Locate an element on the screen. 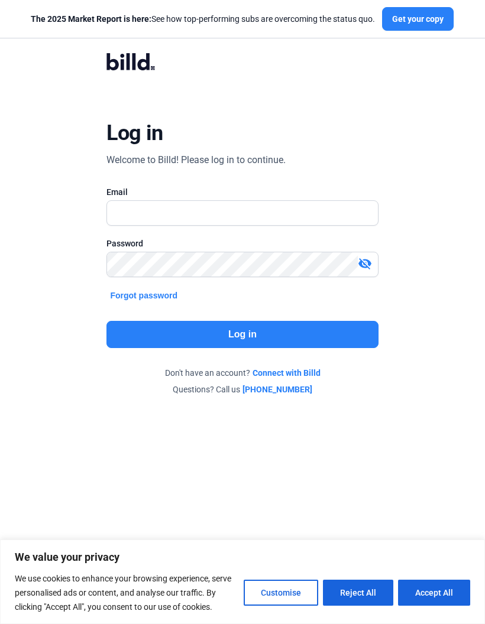 The height and width of the screenshot is (624, 485). div: Password is located at coordinates (242, 244).